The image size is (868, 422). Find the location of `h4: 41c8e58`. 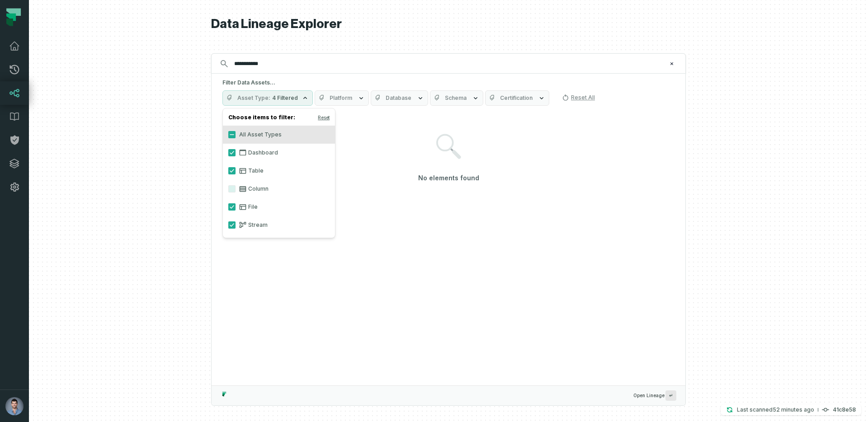

h4: 41c8e58 is located at coordinates (843, 410).